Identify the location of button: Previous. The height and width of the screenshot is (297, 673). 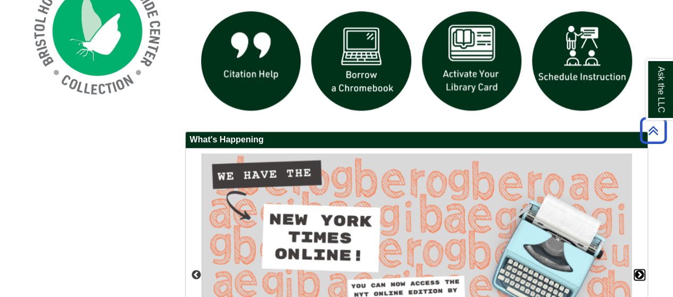
(196, 275).